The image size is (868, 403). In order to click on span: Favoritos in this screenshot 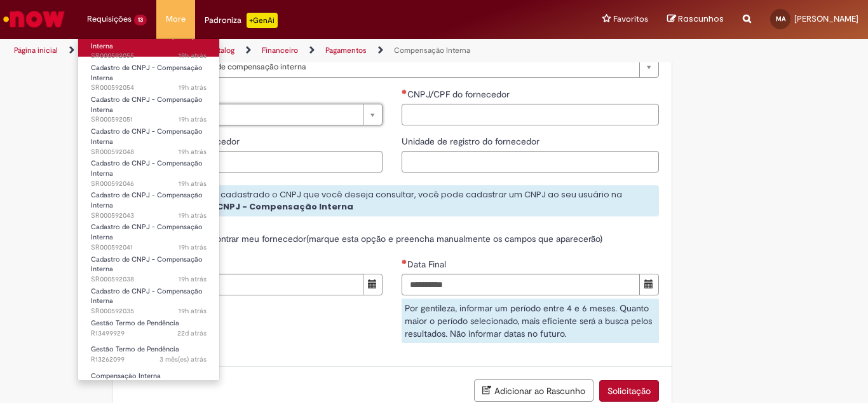, I will do `click(631, 19)`.